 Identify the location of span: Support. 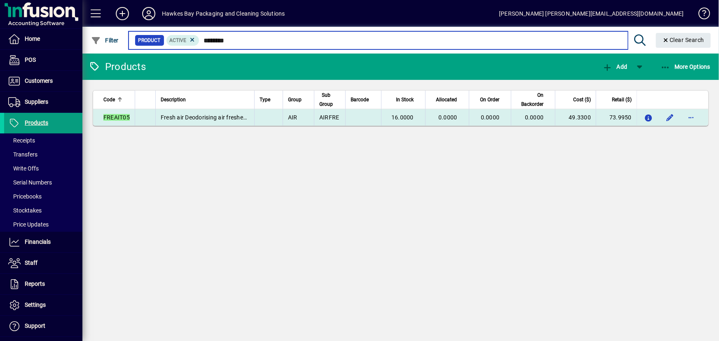
(35, 326).